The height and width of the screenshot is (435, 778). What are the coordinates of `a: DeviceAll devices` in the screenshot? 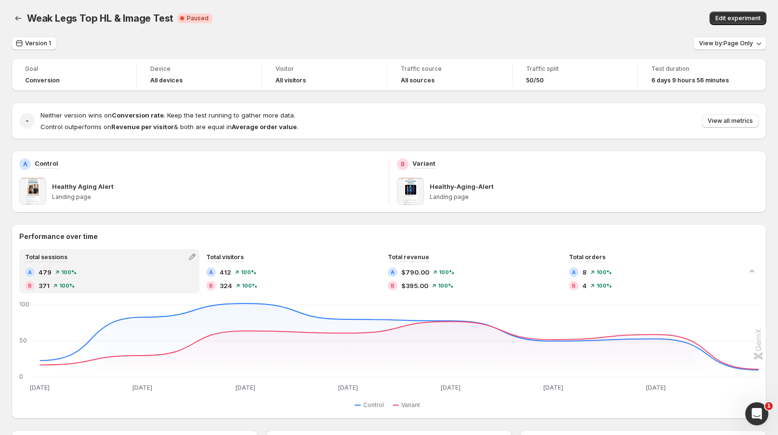 It's located at (199, 75).